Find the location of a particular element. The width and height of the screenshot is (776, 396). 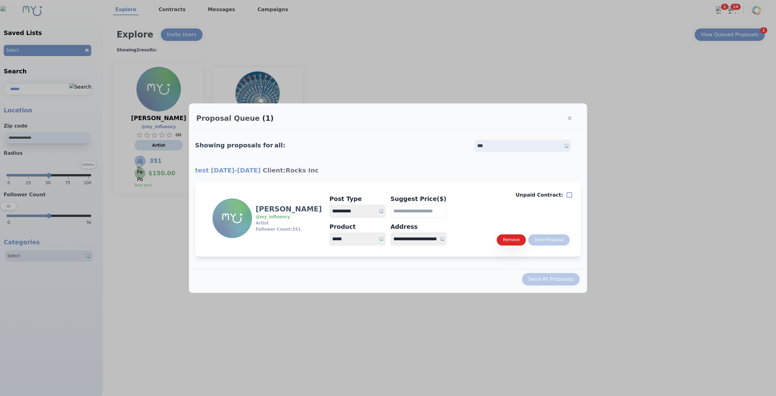

div: Product is located at coordinates (357, 227).